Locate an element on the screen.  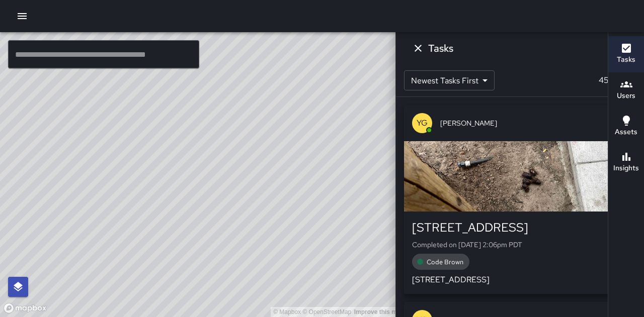
h6: Insights is located at coordinates (626, 168).